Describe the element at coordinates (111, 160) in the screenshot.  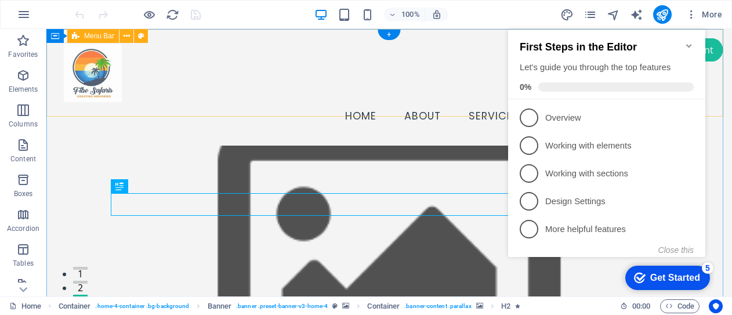
I see `p: Working with sections` at that location.